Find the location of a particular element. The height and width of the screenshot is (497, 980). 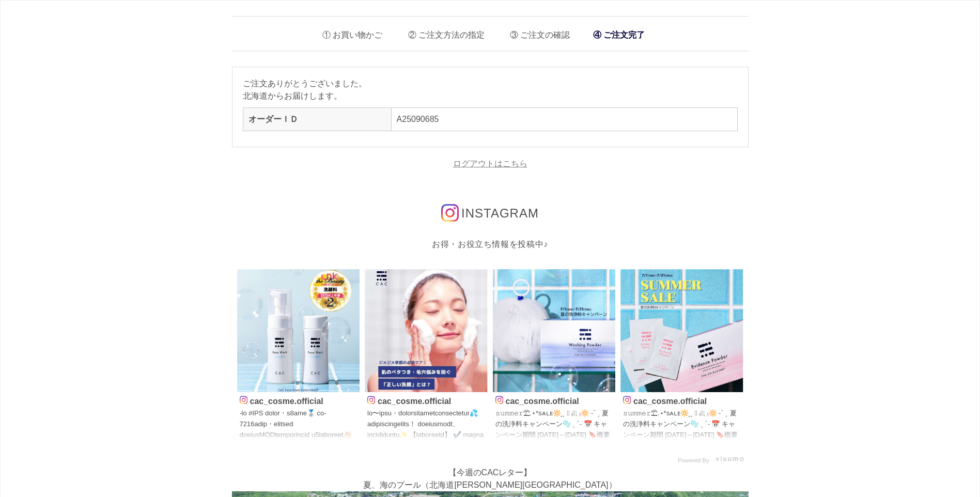

li: お買い物かご is located at coordinates (348, 32).